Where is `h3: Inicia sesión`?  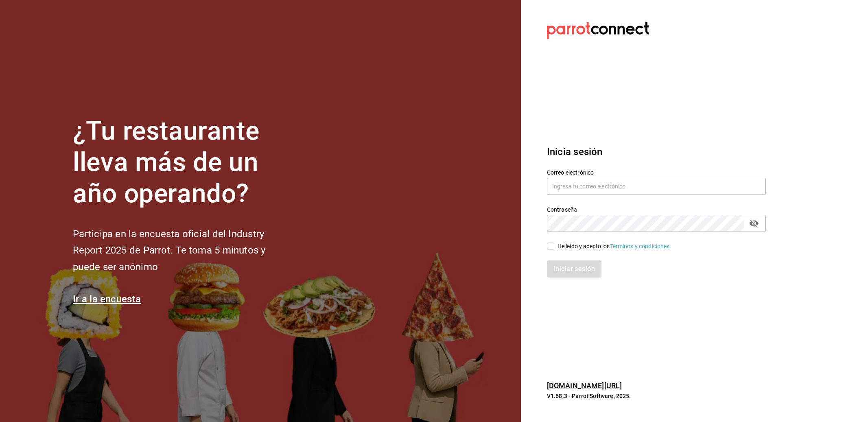 h3: Inicia sesión is located at coordinates (657, 152).